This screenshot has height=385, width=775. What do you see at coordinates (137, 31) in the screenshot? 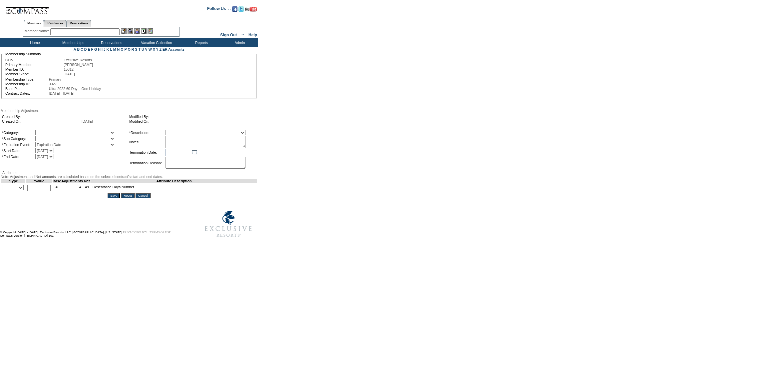
I see `img: Impersonate` at bounding box center [137, 31].